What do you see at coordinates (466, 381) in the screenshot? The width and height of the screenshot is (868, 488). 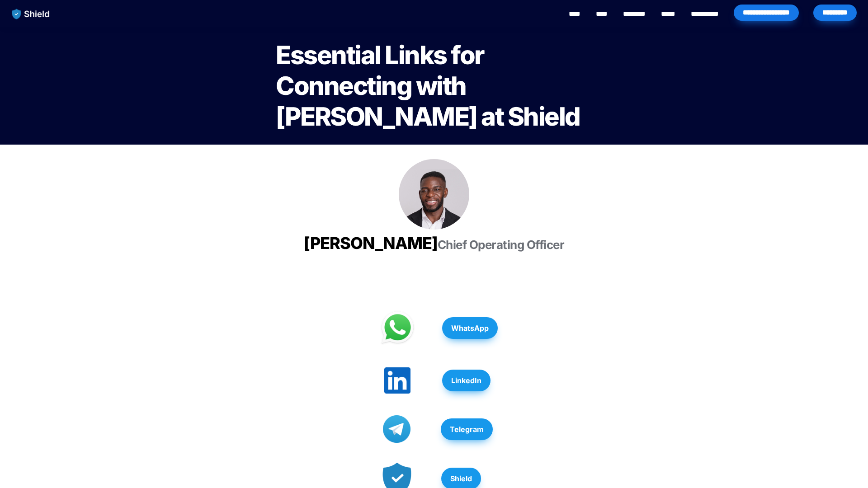 I see `strong: LinkedIn` at bounding box center [466, 381].